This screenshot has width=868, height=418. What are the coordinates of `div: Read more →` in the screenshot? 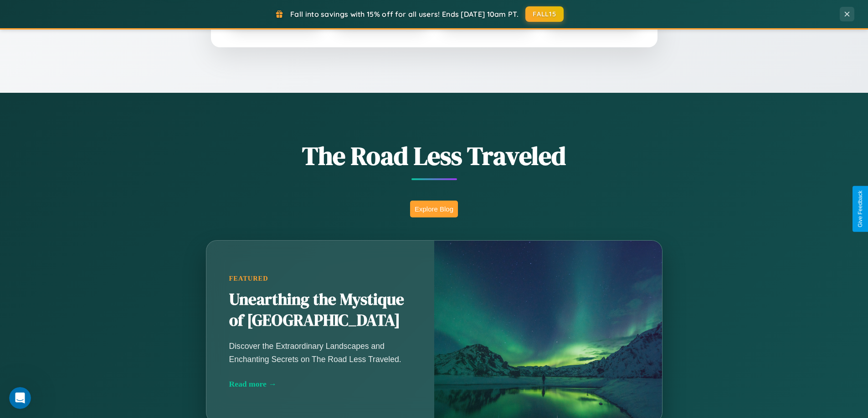 It's located at (320, 384).